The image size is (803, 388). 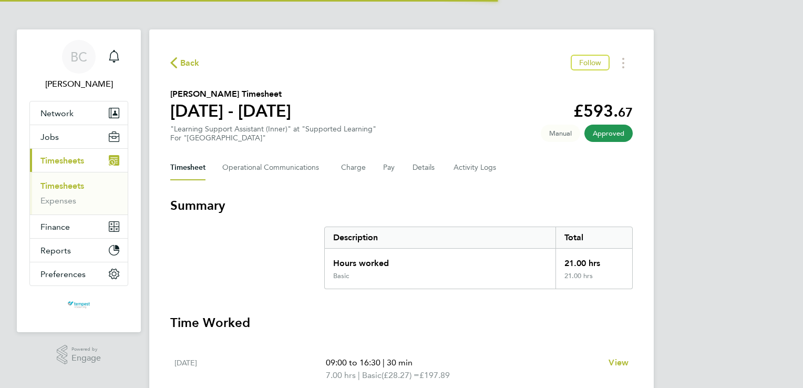 What do you see at coordinates (79, 160) in the screenshot?
I see `button: Timesheets` at bounding box center [79, 160].